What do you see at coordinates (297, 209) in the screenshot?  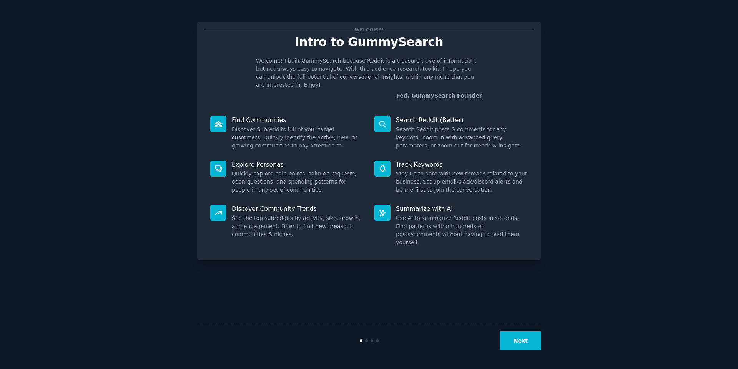 I see `p: Discover Community Trends` at bounding box center [297, 209].